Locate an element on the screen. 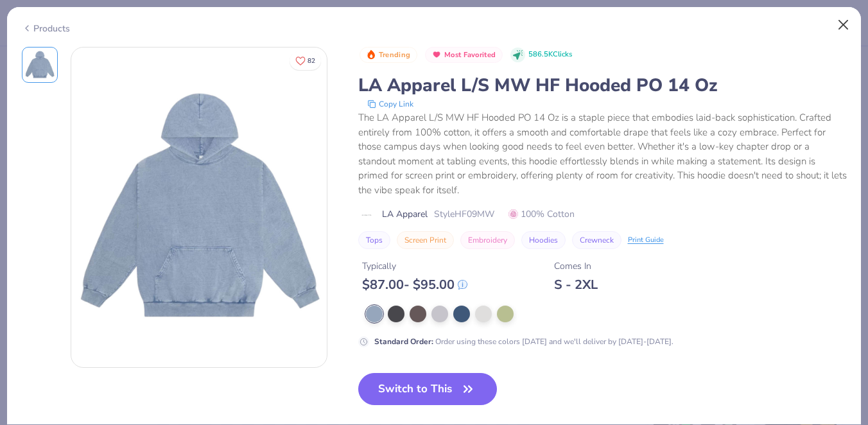  span: Most Favorited is located at coordinates (470, 54).